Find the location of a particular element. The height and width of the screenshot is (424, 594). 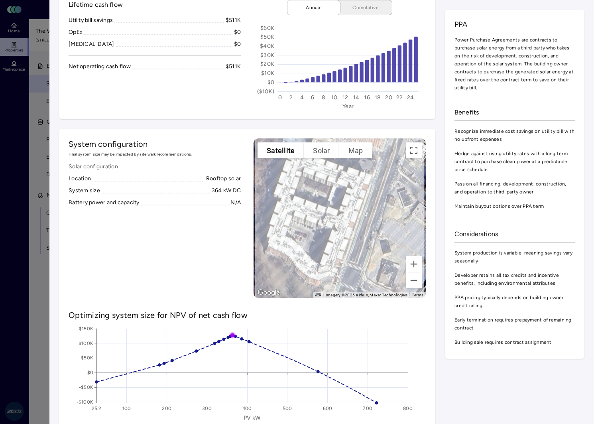

span: Recognize immediate cost savings on utility bill with no upfront expenses is located at coordinates (514, 135).